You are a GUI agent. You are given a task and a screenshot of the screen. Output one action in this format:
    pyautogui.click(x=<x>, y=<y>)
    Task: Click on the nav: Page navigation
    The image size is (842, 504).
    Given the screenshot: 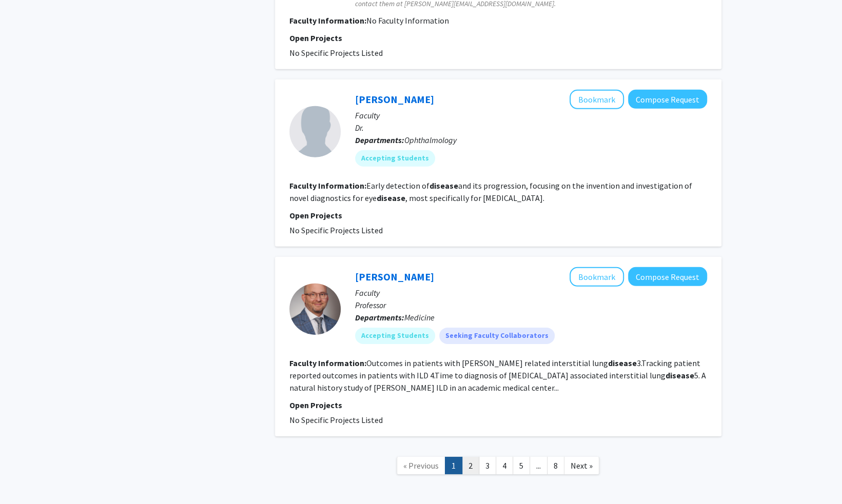 What is the action you would take?
    pyautogui.click(x=499, y=467)
    